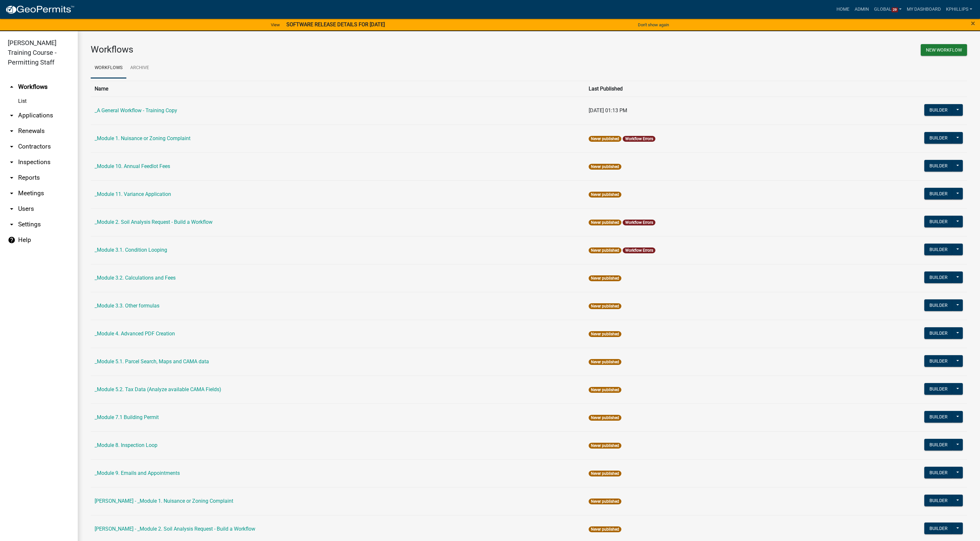 The height and width of the screenshot is (541, 980). I want to click on a: Archive, so click(140, 68).